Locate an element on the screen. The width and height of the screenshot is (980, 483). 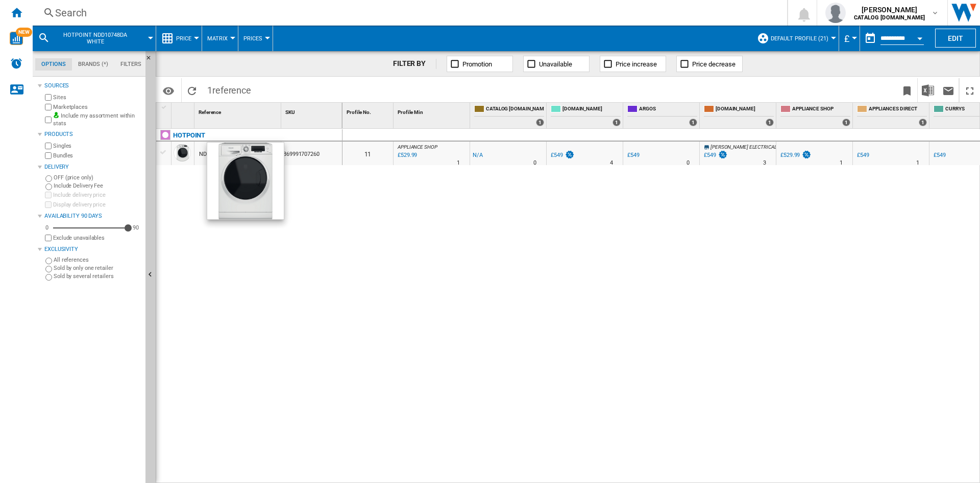
div: 869991707260 is located at coordinates (311, 153).